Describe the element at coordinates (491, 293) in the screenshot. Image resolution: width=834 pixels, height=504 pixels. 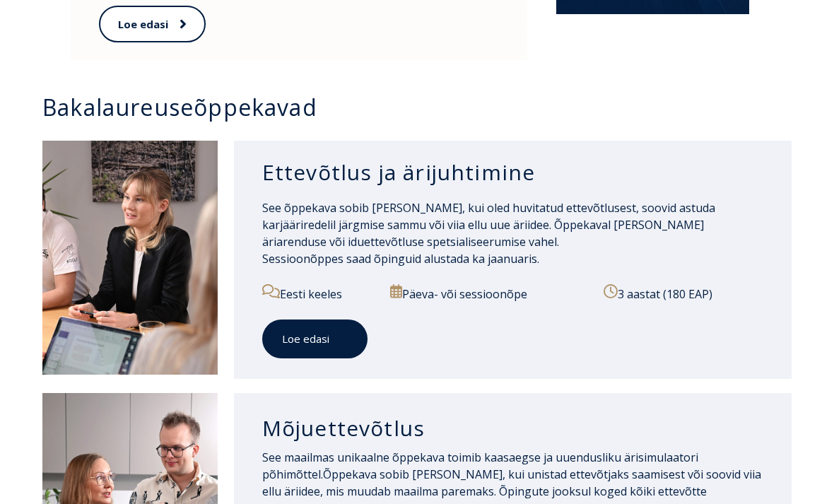
I see `p: Päeva- või sessioonõpe` at that location.